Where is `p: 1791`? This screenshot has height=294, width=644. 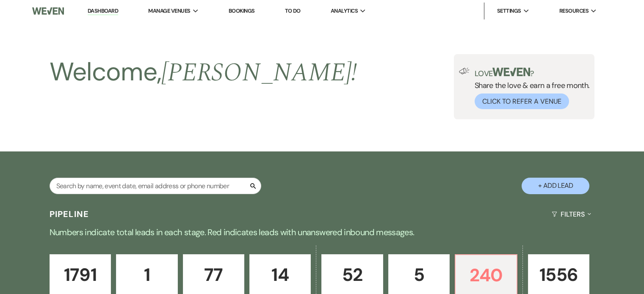
p: 1791 is located at coordinates (80, 275).